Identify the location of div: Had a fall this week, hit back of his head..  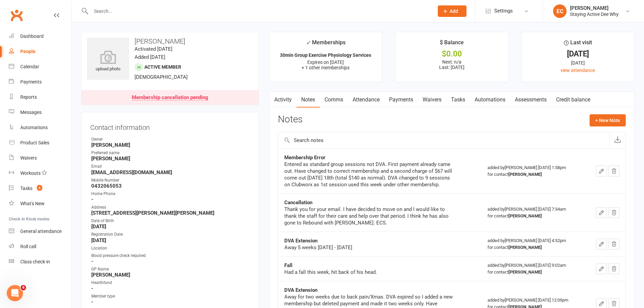
(369, 272).